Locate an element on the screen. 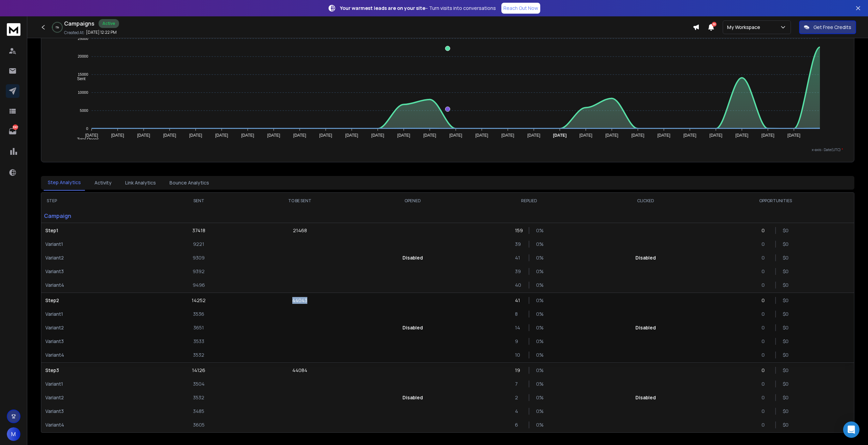  p: Step 3 is located at coordinates (100, 371).